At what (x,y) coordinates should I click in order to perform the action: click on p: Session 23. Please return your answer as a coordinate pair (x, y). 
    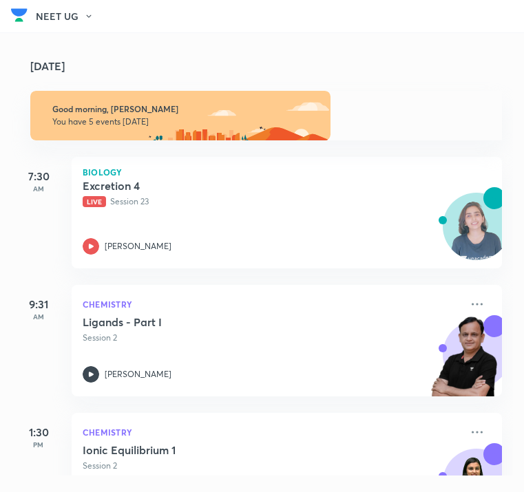
    Looking at the image, I should click on (271, 202).